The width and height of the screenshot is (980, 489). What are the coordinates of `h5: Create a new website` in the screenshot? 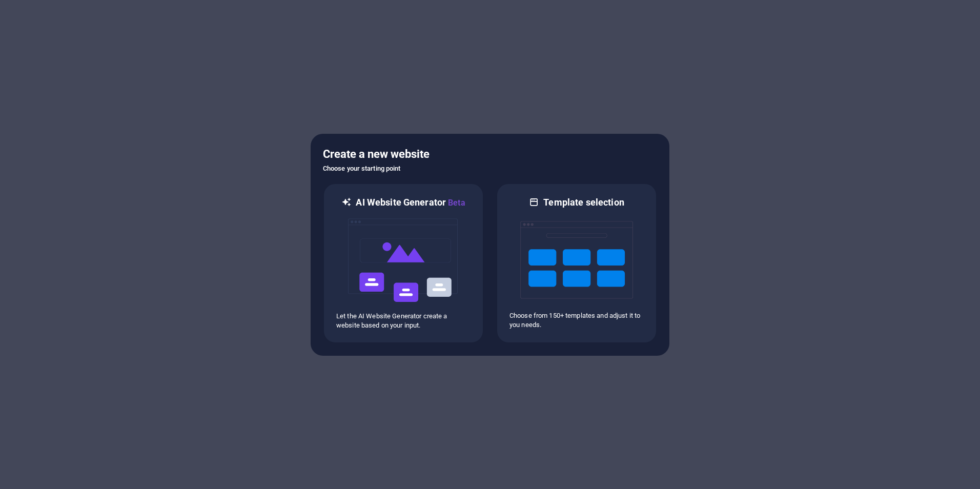 It's located at (490, 155).